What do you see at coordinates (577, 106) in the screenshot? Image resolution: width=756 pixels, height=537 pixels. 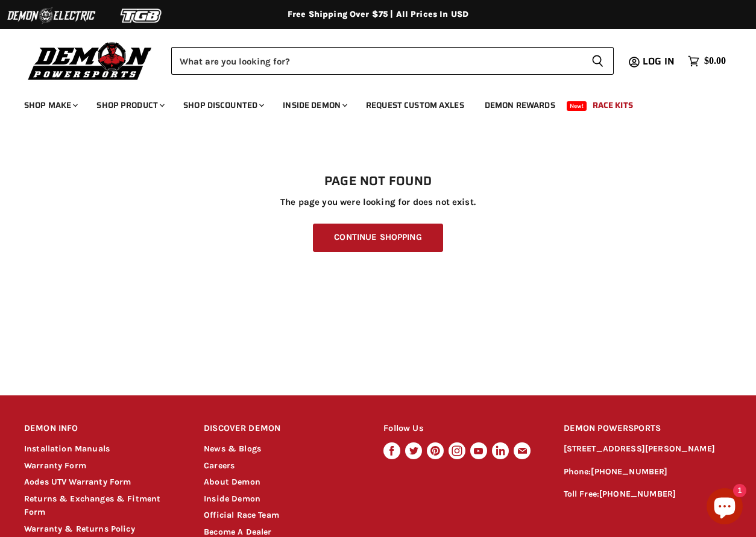 I see `span: New!` at bounding box center [577, 106].